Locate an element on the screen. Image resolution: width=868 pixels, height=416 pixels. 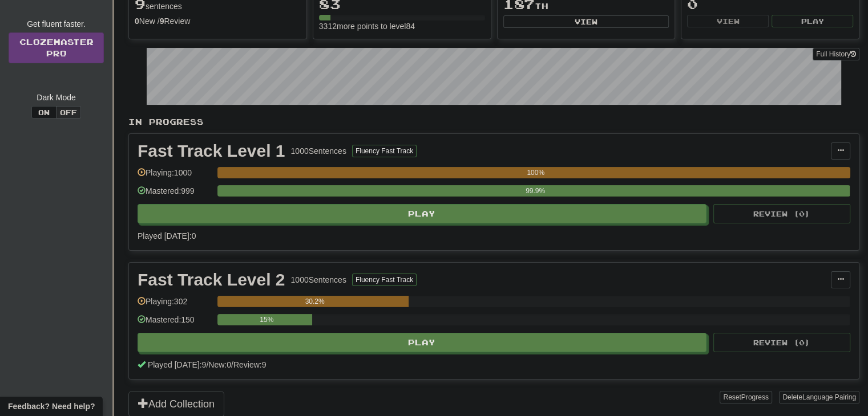
button: Off is located at coordinates (68, 113).